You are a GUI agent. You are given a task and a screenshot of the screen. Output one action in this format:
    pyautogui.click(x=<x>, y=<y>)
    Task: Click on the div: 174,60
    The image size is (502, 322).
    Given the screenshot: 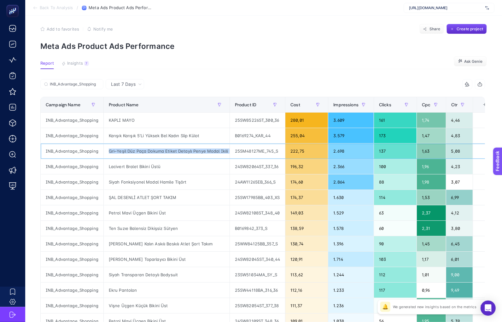 What is the action you would take?
    pyautogui.click(x=307, y=182)
    